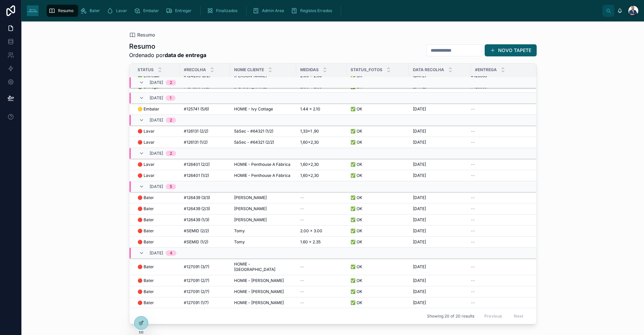 This screenshot has height=335, width=644. I want to click on a: HOMIE - Penthouse A Fábrica, so click(263, 175).